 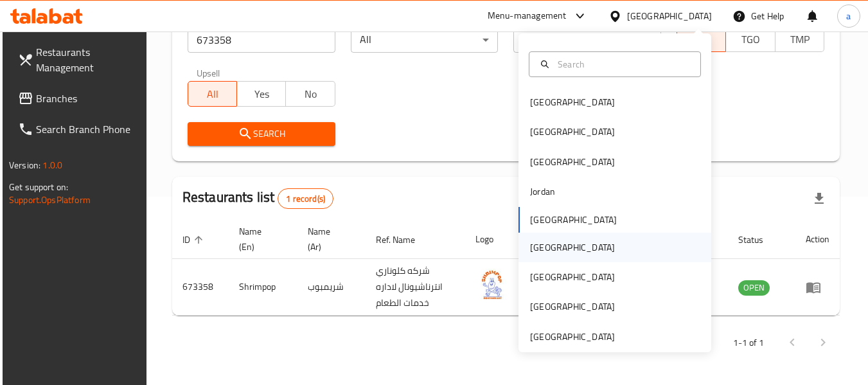 I want to click on button: Yes, so click(x=261, y=94).